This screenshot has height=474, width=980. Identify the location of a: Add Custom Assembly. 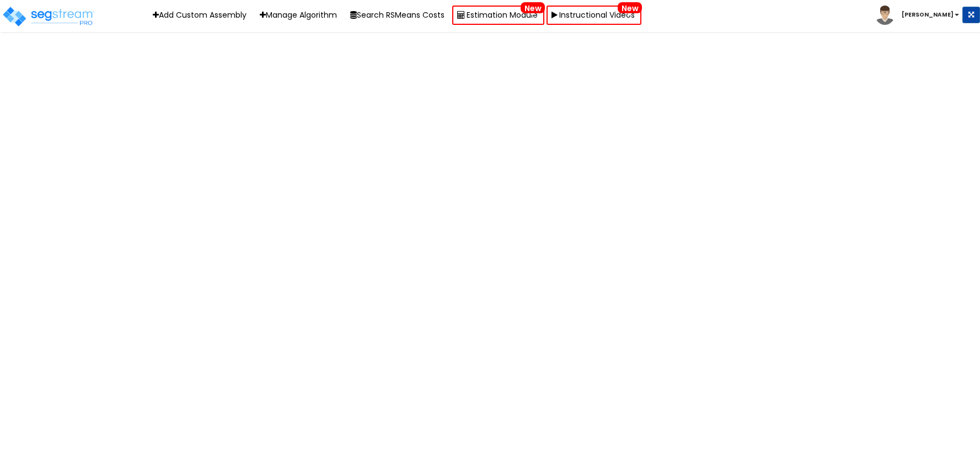
(199, 15).